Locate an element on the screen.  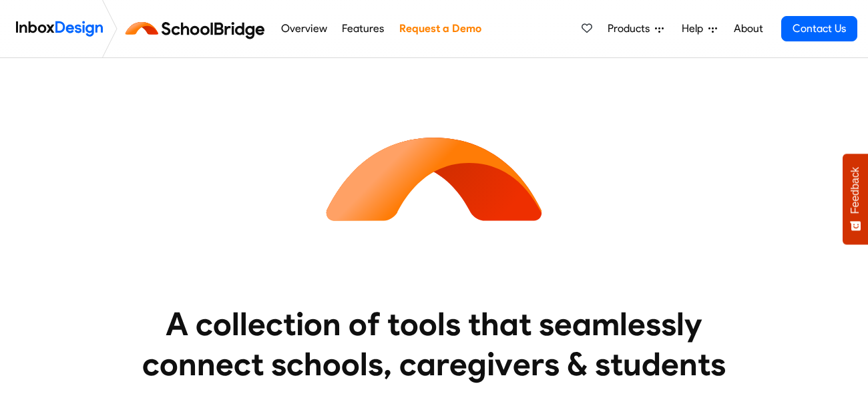
a: Contact Us is located at coordinates (819, 28).